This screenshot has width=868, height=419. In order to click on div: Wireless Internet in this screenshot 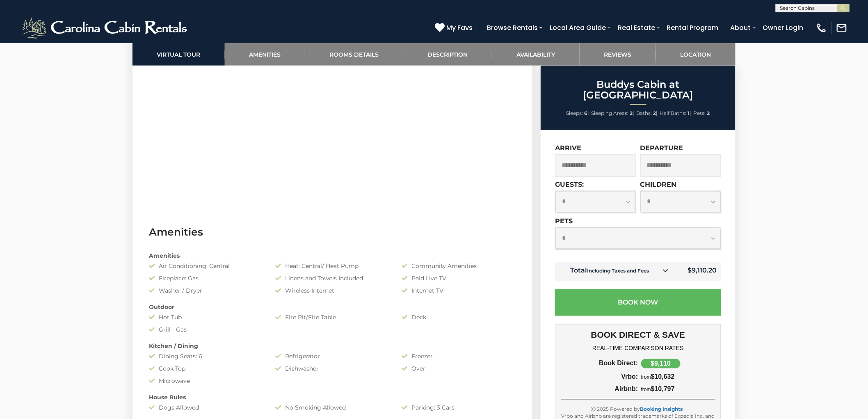, I will do `click(332, 291)`.